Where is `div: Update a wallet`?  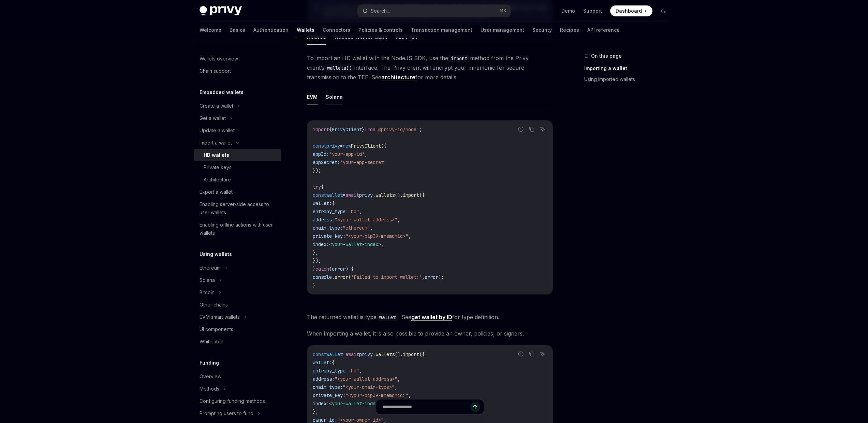
div: Update a wallet is located at coordinates (217, 130).